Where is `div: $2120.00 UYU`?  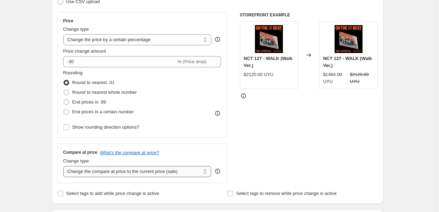 div: $2120.00 UYU is located at coordinates (258, 75).